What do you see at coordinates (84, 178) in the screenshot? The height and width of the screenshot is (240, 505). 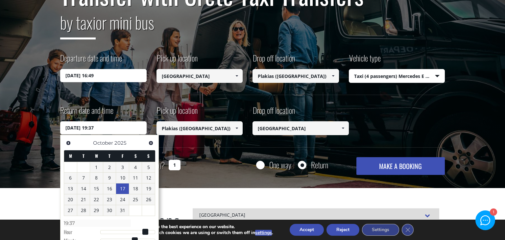 I see `a: 7` at bounding box center [84, 178].